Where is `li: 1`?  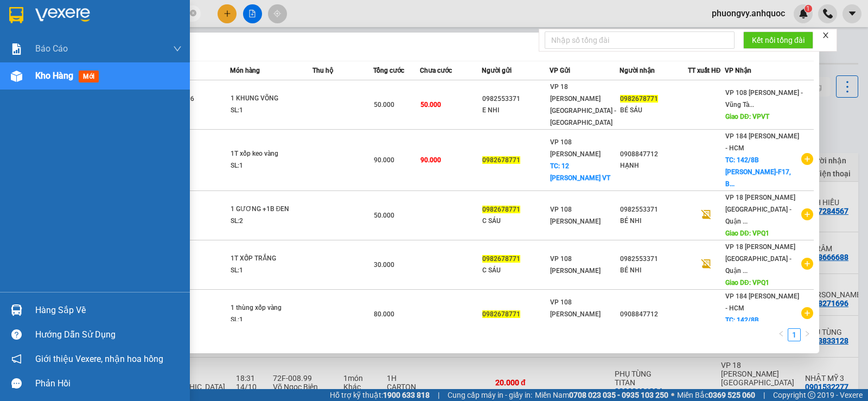 li: 1 is located at coordinates (794, 335).